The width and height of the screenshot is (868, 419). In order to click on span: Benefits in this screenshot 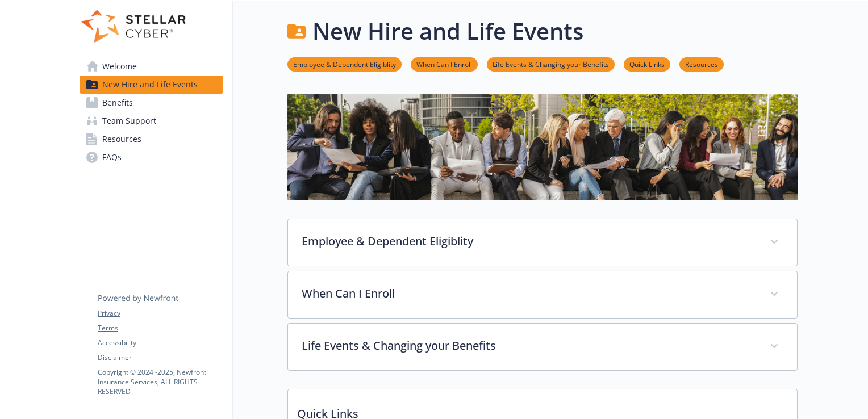, I will do `click(117, 102)`.